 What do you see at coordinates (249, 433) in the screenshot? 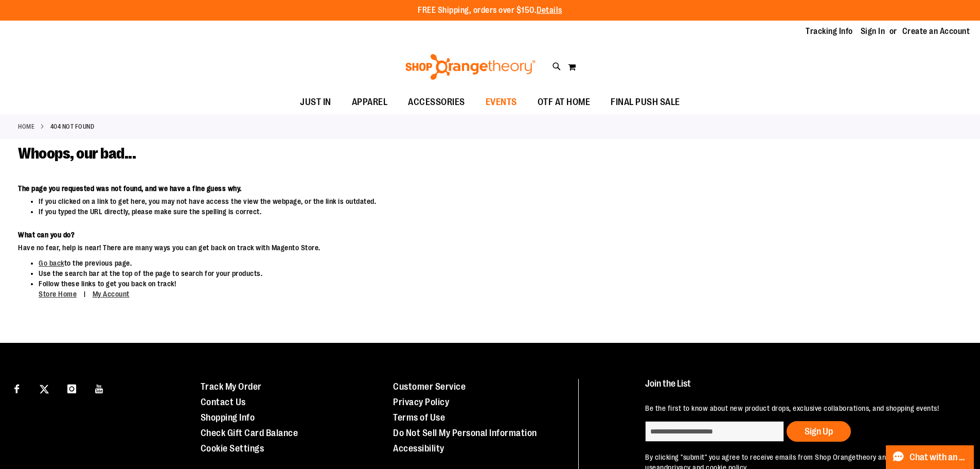
I see `a: Check Gift Card Balance` at bounding box center [249, 433].